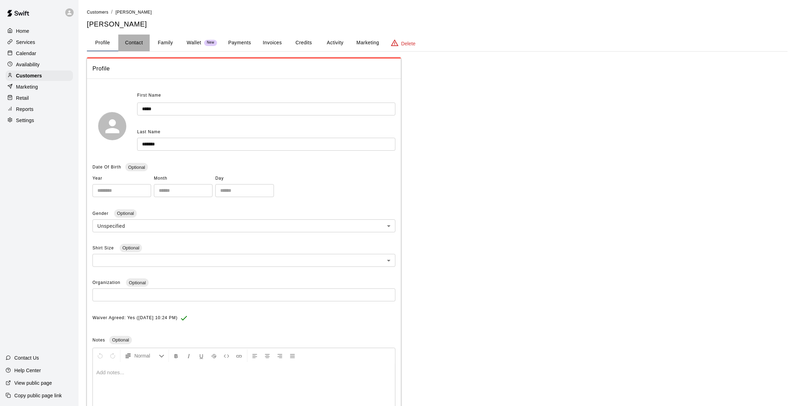 The image size is (796, 406). I want to click on span: First Name, so click(149, 96).